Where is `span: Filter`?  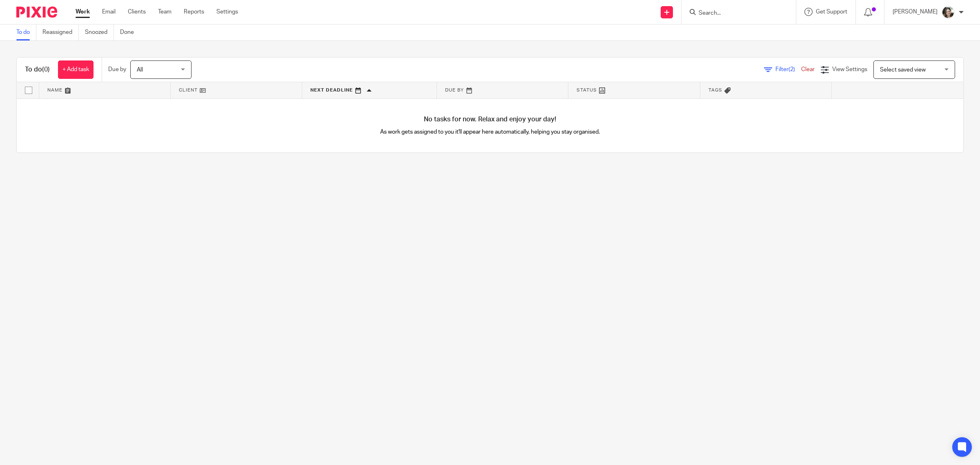
span: Filter is located at coordinates (788, 70).